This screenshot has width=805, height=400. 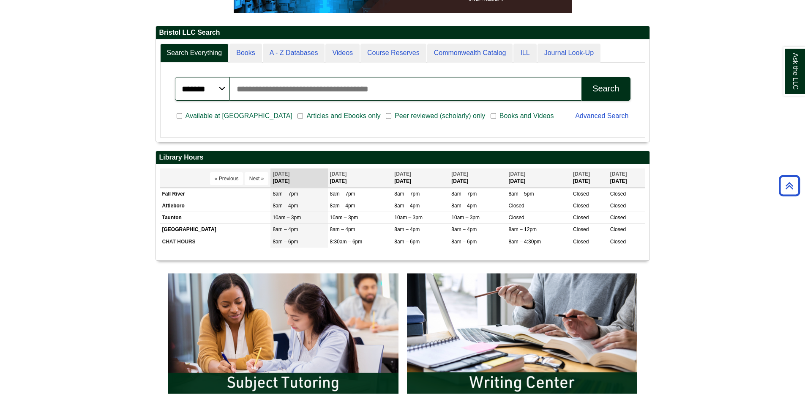 I want to click on td: Taunton, so click(x=216, y=218).